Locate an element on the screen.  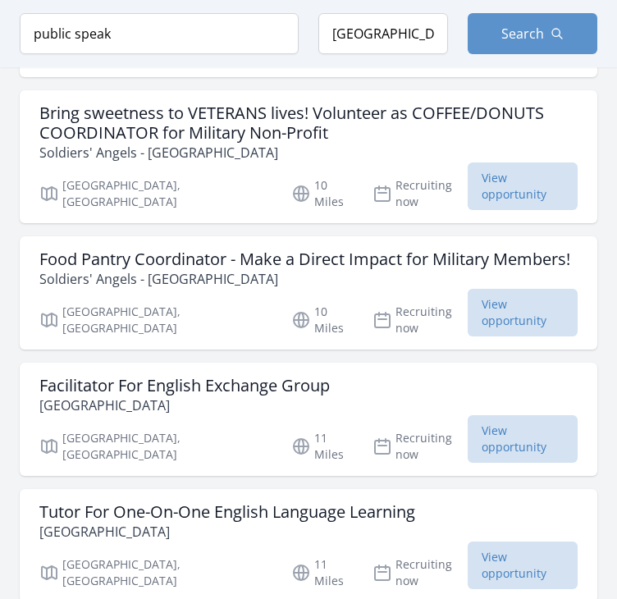
a: Food Pantry Coordinator - Make a Direct Impact for Military Members! Soldiers' Angels - [GEOGRAPH... is located at coordinates (309, 293).